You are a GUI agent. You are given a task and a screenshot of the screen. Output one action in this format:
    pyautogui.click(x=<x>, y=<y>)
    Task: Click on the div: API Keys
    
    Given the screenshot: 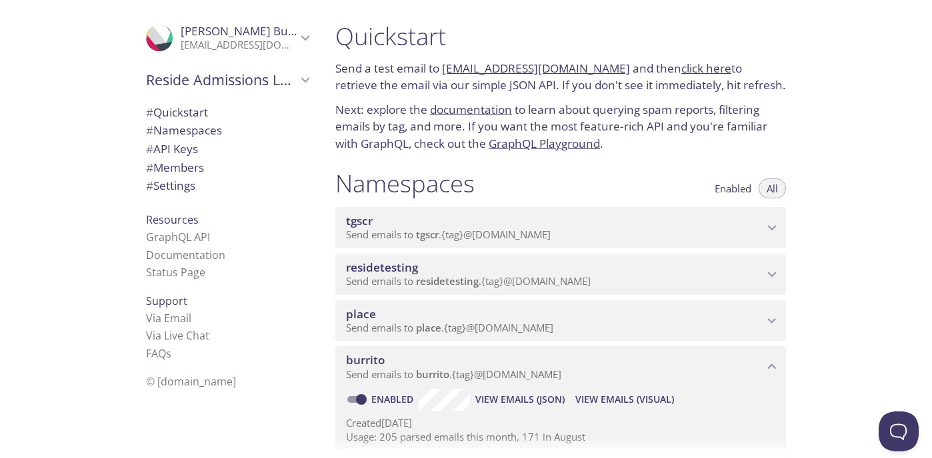 What is the action you would take?
    pyautogui.click(x=227, y=149)
    